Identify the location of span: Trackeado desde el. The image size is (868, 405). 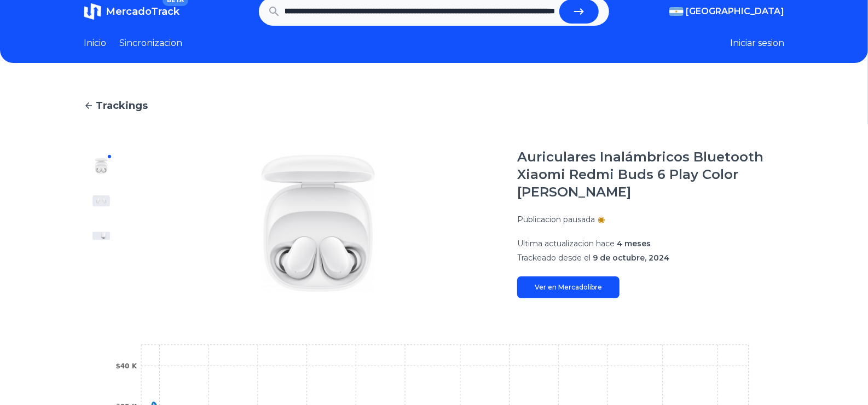
(554, 258).